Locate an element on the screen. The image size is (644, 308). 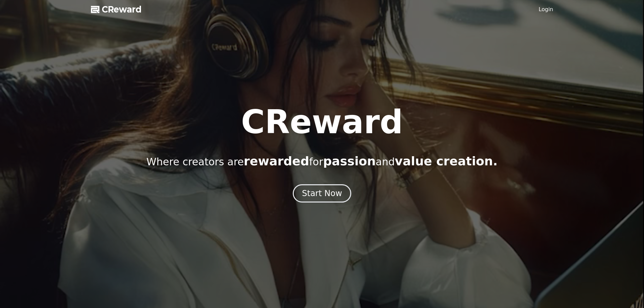
span: passion is located at coordinates (350, 161).